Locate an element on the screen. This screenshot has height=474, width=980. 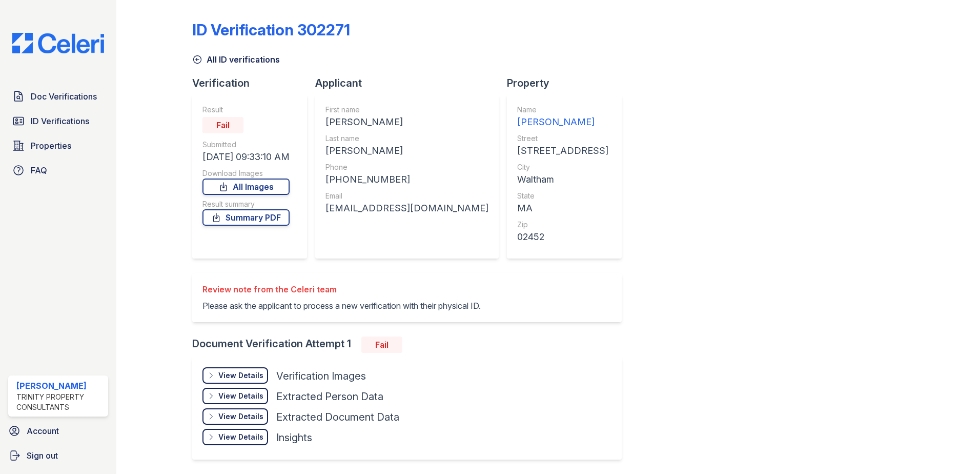
a: Doc Verifications is located at coordinates (58, 96).